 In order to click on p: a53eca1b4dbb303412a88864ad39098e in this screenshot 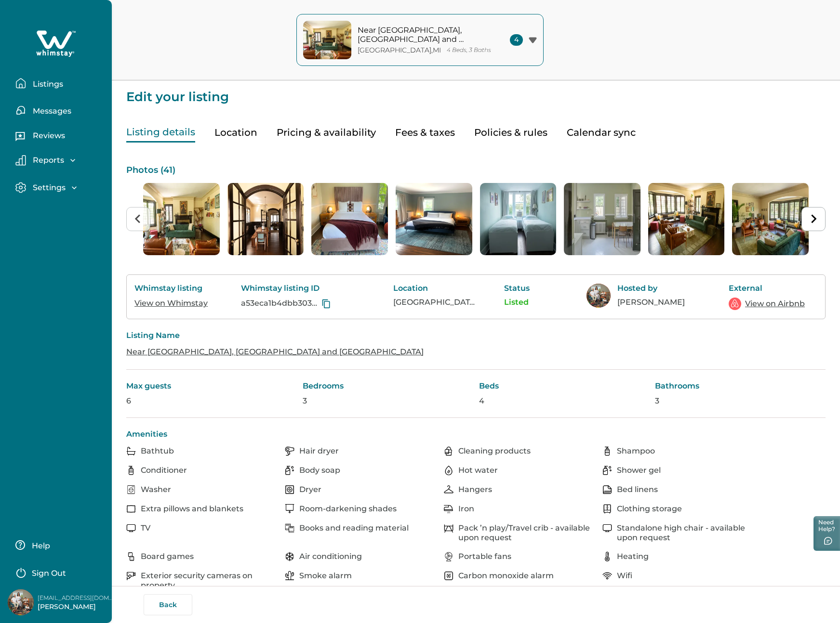, I will do `click(280, 303)`.